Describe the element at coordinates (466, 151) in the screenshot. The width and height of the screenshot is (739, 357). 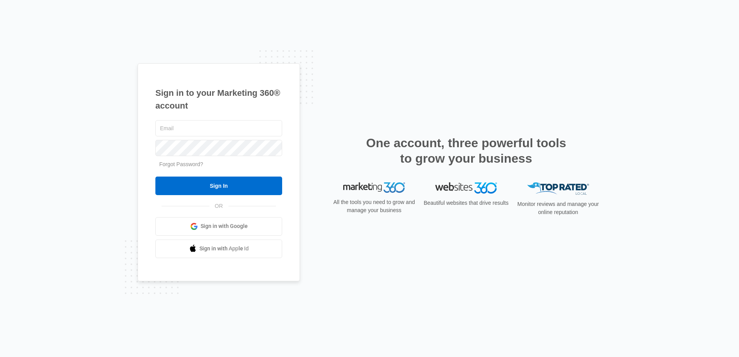
I see `h2: One account, three powerful tools to grow your business` at that location.